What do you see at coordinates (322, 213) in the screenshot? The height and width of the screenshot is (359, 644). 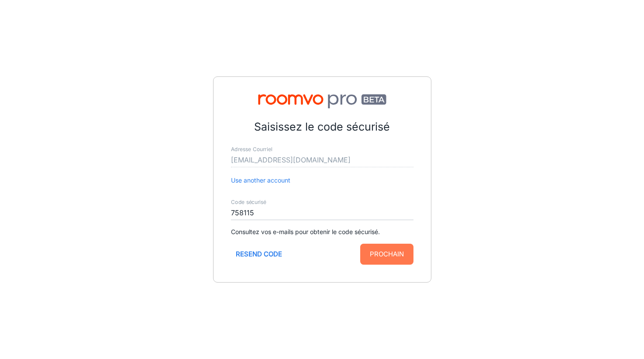 I see `input: Enter secure code` at bounding box center [322, 213].